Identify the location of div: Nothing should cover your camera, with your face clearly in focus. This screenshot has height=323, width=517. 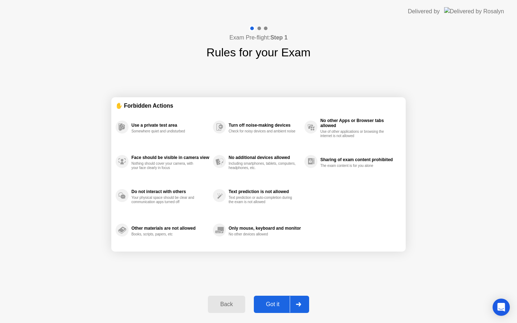
(165, 166).